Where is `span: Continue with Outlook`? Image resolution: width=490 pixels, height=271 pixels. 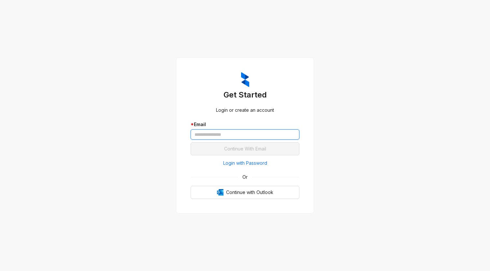 span: Continue with Outlook is located at coordinates (249, 193).